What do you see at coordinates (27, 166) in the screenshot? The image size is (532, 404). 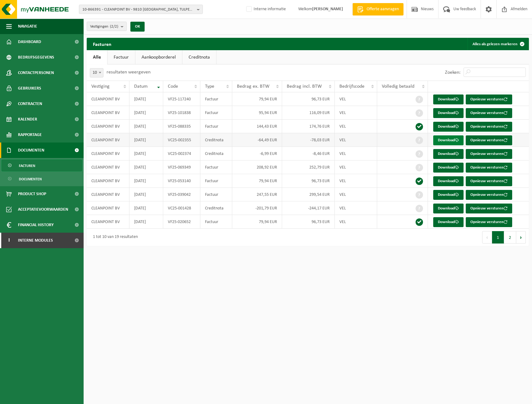 I see `span: Facturen` at bounding box center [27, 166].